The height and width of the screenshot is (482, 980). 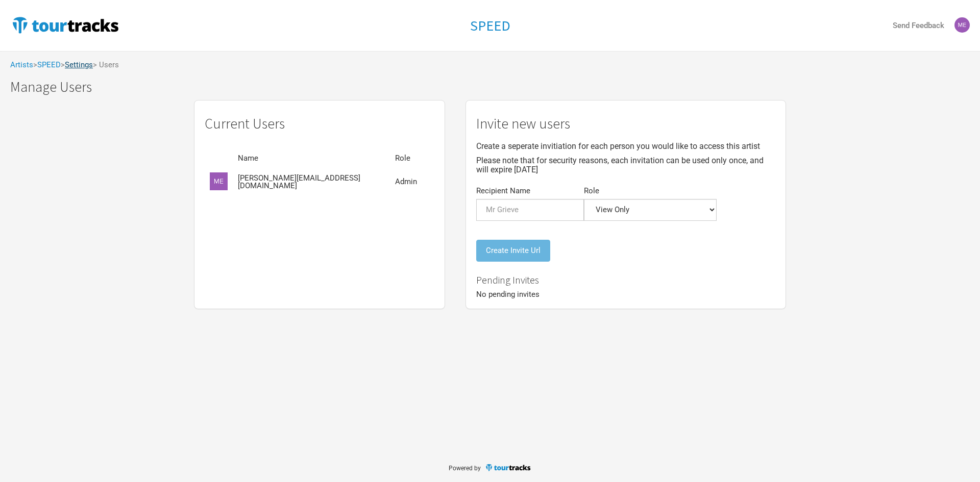 I want to click on h2: Pending Invites, so click(x=626, y=280).